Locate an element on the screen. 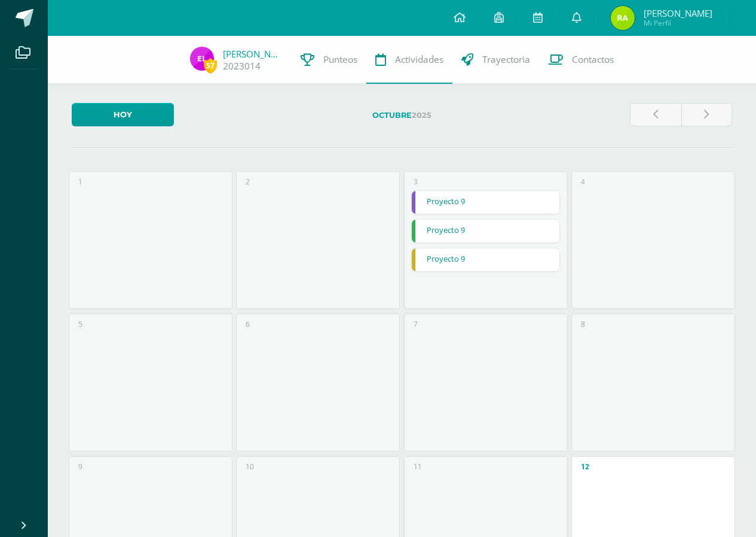 This screenshot has height=537, width=756. div: 11 is located at coordinates (418, 466).